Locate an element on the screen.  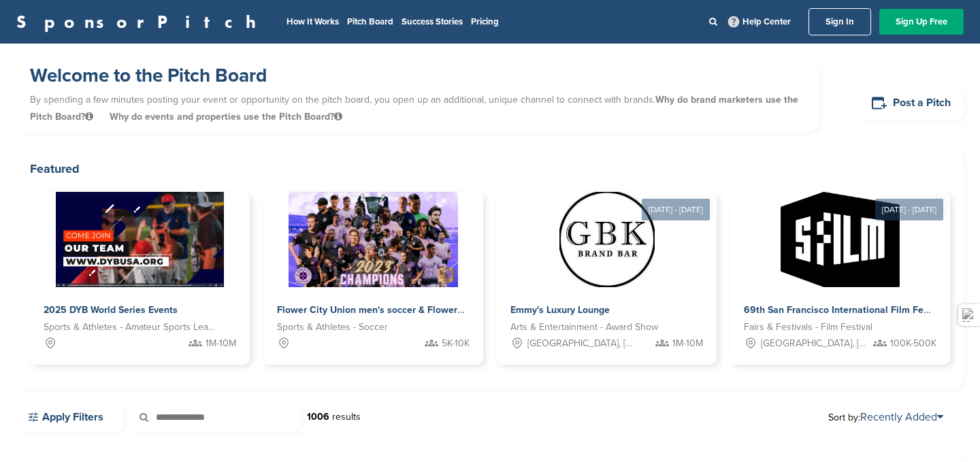
a: Success Stories is located at coordinates (432, 21).